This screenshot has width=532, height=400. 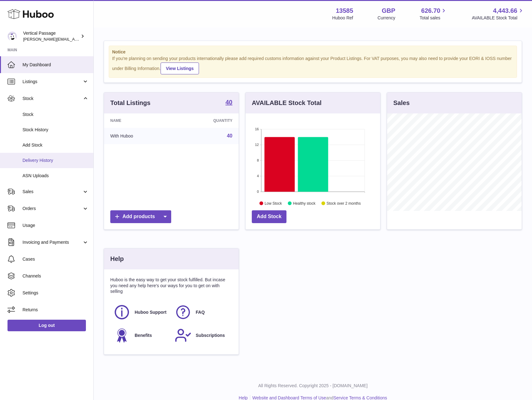 I want to click on a: 4,443.66 AVAILABLE Stock Total, so click(x=498, y=14).